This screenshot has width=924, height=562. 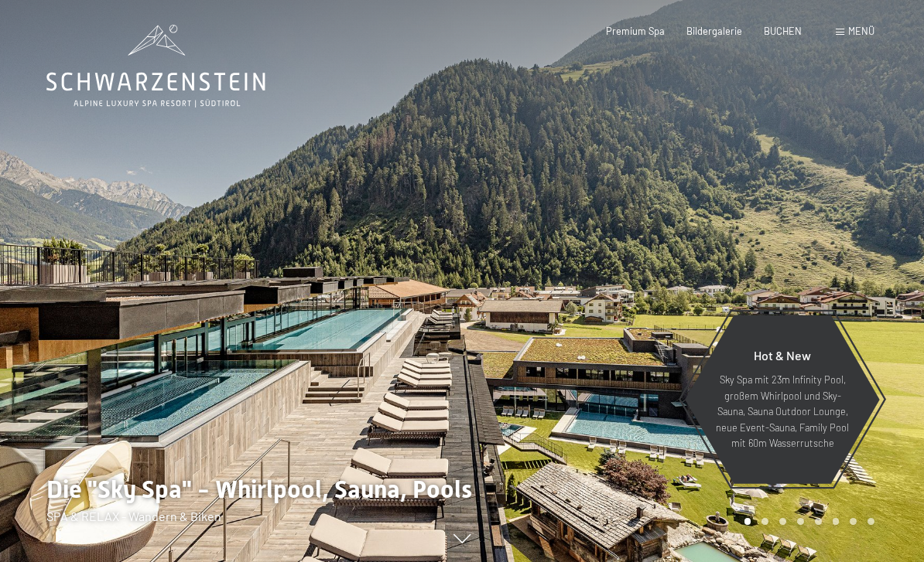 What do you see at coordinates (783, 355) in the screenshot?
I see `span: Hot & New` at bounding box center [783, 355].